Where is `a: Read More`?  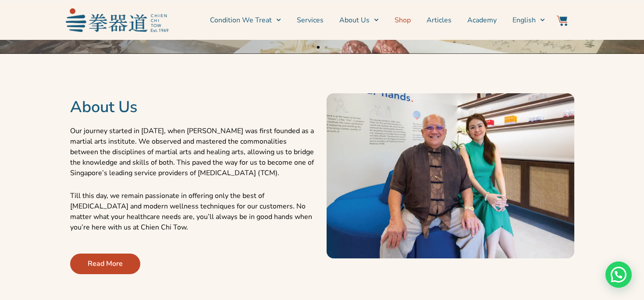
a: Read More is located at coordinates (105, 263).